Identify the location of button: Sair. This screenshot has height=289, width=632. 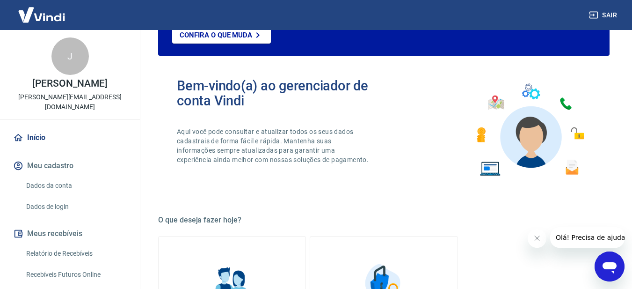
(604, 15).